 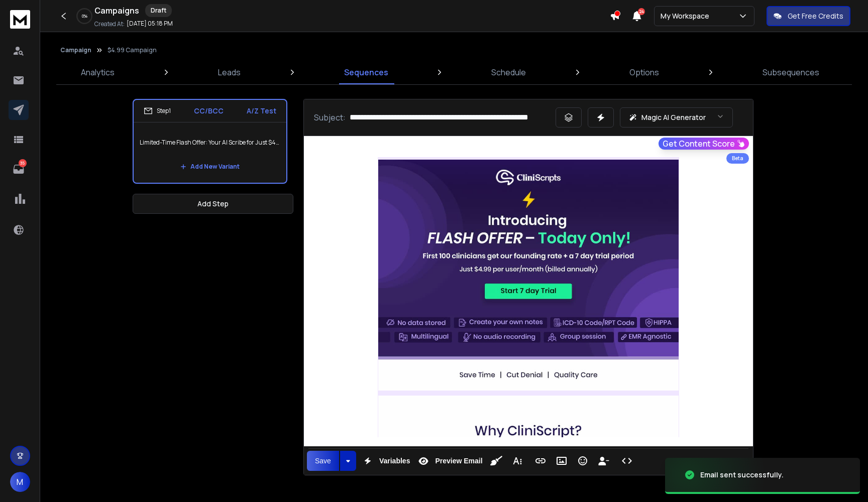 I want to click on p: Analytics, so click(x=97, y=73).